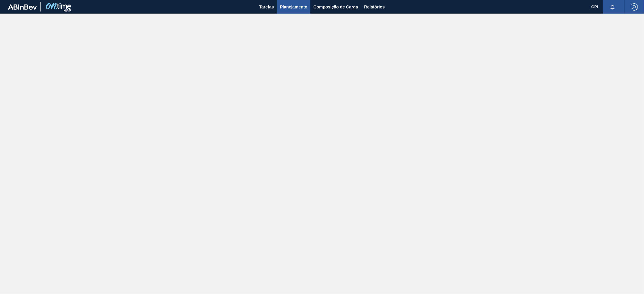 The image size is (644, 294). What do you see at coordinates (335, 7) in the screenshot?
I see `span: Composição de Carga` at bounding box center [335, 7].